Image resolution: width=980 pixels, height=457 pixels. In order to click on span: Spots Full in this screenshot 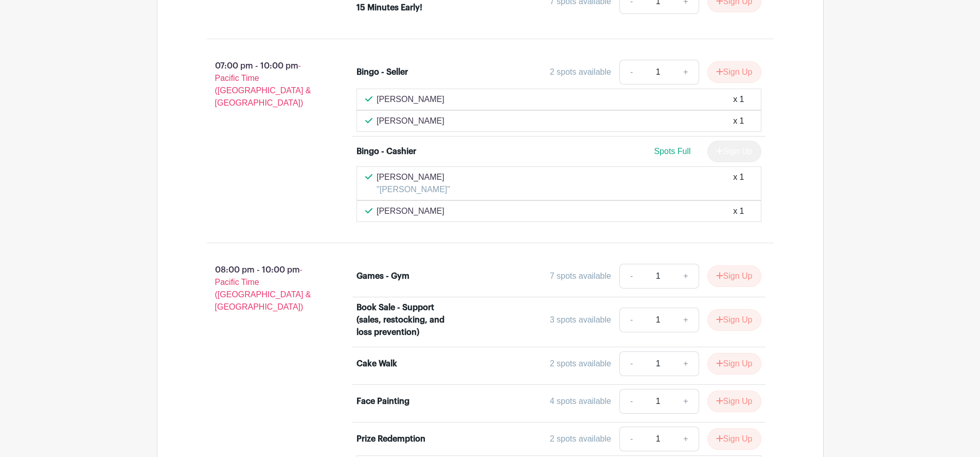, I will do `click(672, 151)`.